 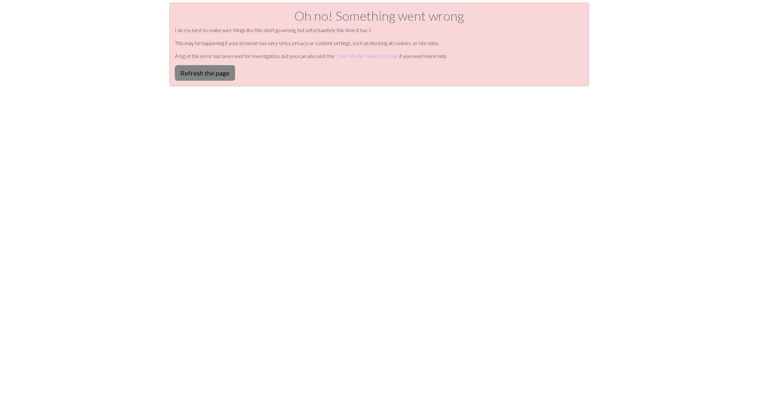 I want to click on h1: Oh no! Something went wrong, so click(x=379, y=16).